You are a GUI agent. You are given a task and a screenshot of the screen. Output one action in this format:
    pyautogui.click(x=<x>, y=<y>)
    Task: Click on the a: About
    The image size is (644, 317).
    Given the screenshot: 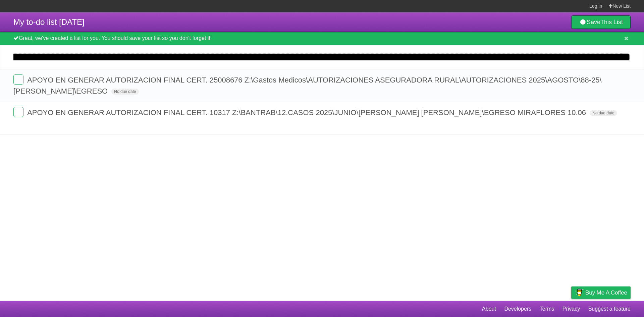 What is the action you would take?
    pyautogui.click(x=489, y=309)
    